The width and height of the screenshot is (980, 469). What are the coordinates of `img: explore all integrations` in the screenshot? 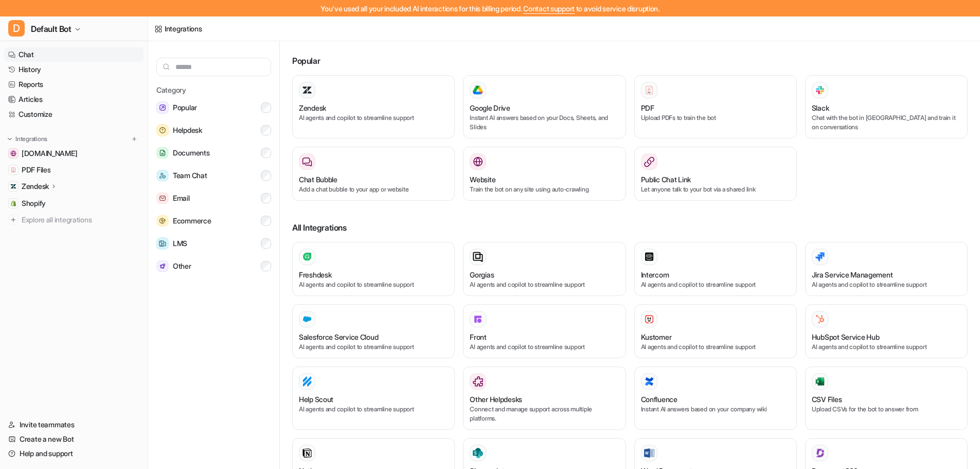 It's located at (14, 220).